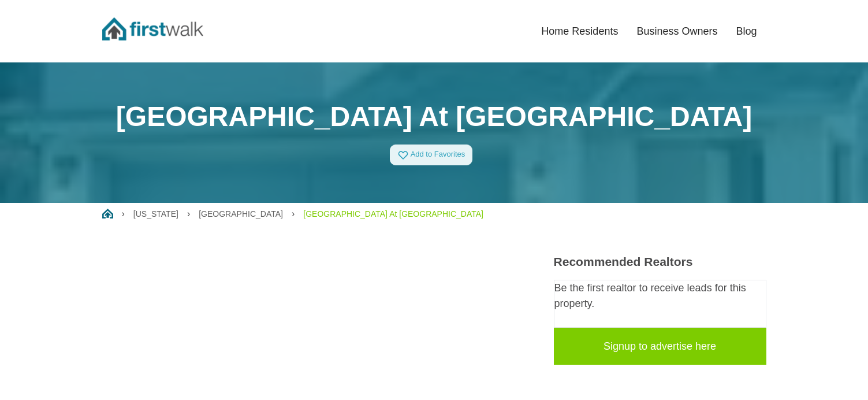  Describe the element at coordinates (746, 31) in the screenshot. I see `a: Blog` at that location.